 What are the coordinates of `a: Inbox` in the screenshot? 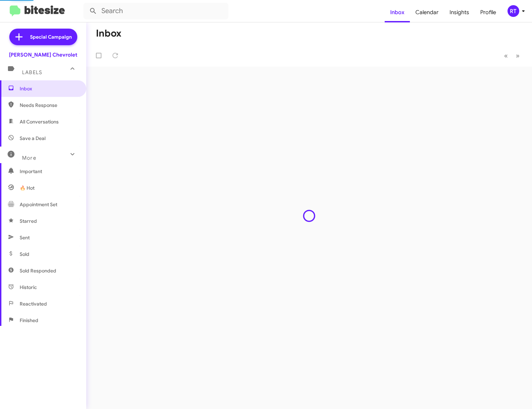 It's located at (397, 13).